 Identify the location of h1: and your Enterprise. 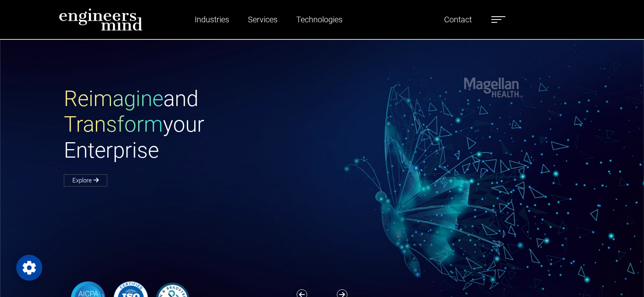
(193, 124).